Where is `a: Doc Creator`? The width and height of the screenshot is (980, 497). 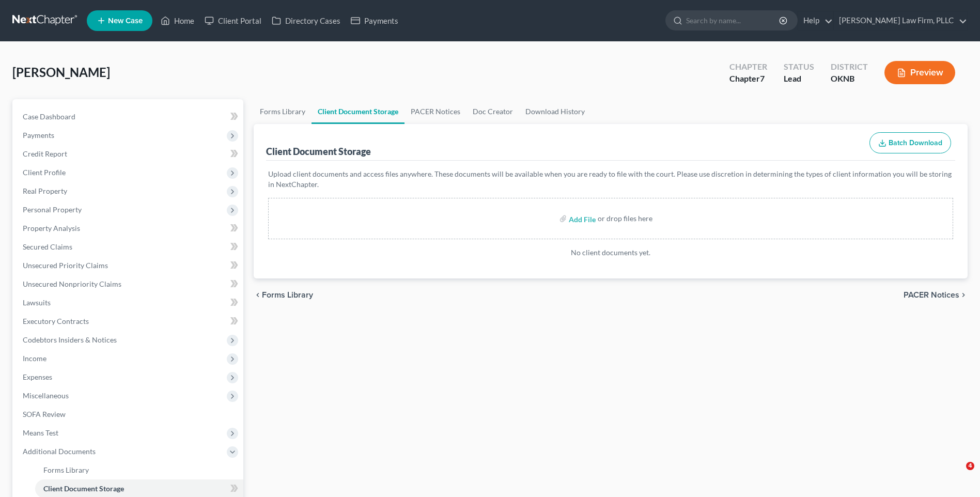 a: Doc Creator is located at coordinates (493, 112).